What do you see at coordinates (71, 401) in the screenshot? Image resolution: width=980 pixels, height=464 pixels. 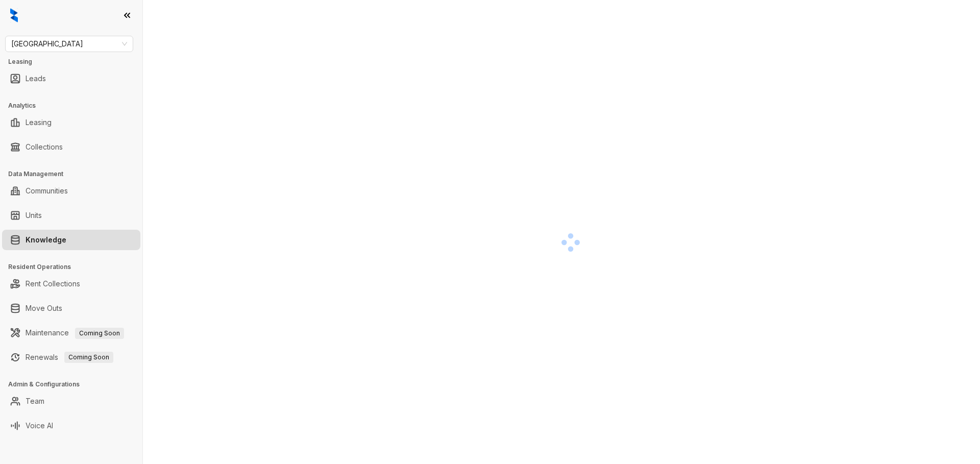 I see `li: Team` at bounding box center [71, 401].